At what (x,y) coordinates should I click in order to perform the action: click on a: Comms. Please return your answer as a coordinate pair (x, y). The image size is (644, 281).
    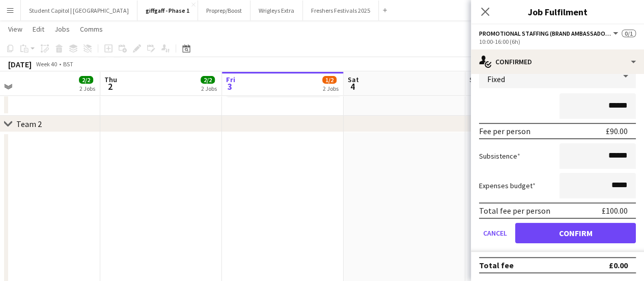
    Looking at the image, I should click on (91, 29).